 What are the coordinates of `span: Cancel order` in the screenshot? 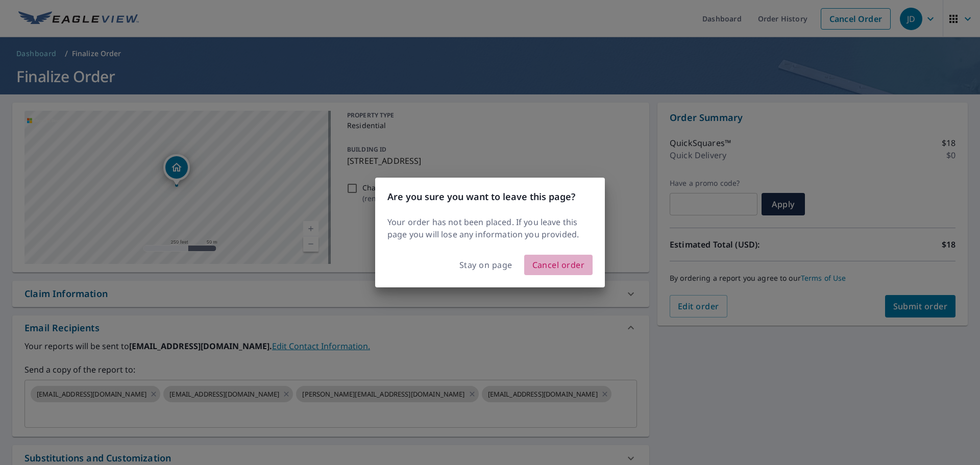 It's located at (559, 265).